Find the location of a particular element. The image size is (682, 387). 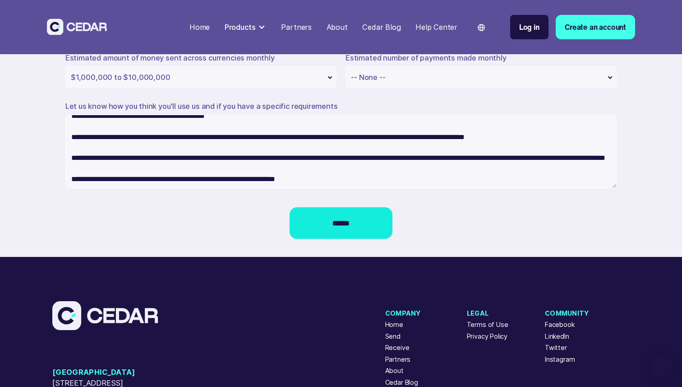

img: world icon is located at coordinates (481, 28).